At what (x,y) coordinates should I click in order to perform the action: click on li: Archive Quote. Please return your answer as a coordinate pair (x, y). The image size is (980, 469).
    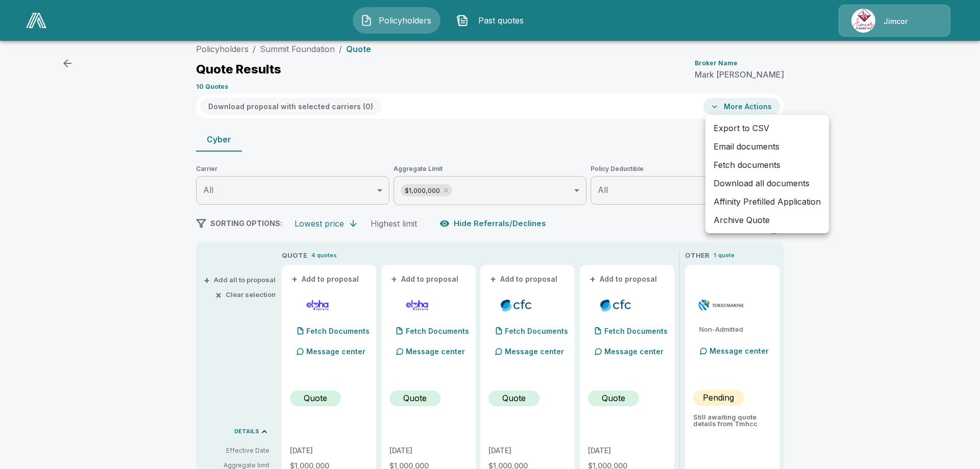
    Looking at the image, I should click on (767, 220).